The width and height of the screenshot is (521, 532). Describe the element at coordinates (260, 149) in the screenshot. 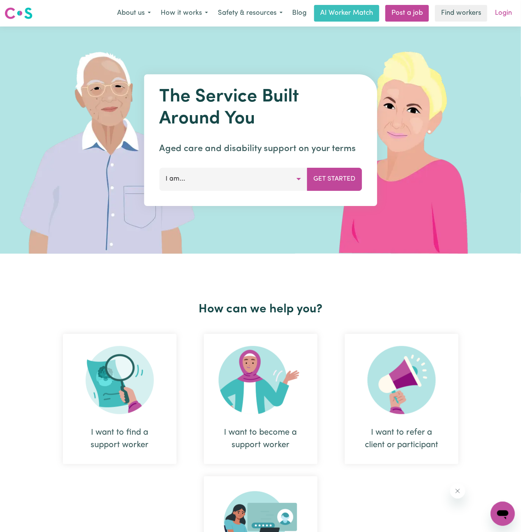

I see `p: Aged care and disability support on your terms` at that location.